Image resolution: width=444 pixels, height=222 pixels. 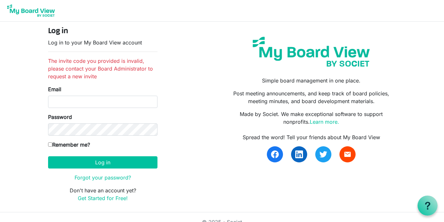 I want to click on button: Log in, so click(x=103, y=162).